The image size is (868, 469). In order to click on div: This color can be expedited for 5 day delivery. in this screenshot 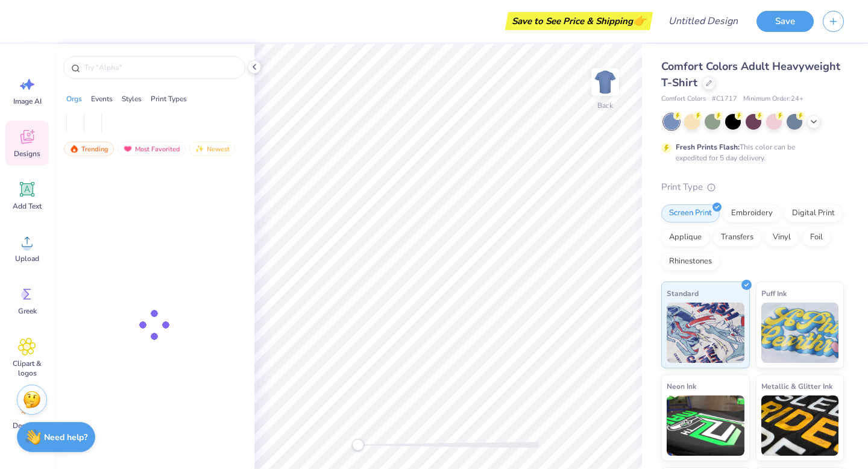, I will do `click(750, 152)`.